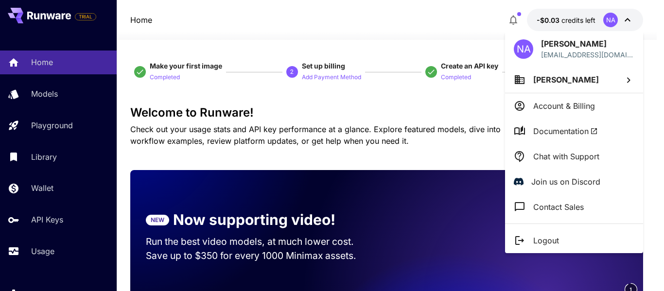 The width and height of the screenshot is (664, 291). I want to click on p: Join us on Discord, so click(566, 182).